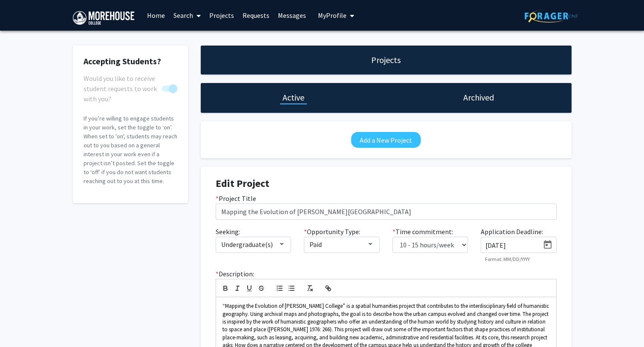 This screenshot has height=347, width=644. I want to click on a: Requests, so click(256, 16).